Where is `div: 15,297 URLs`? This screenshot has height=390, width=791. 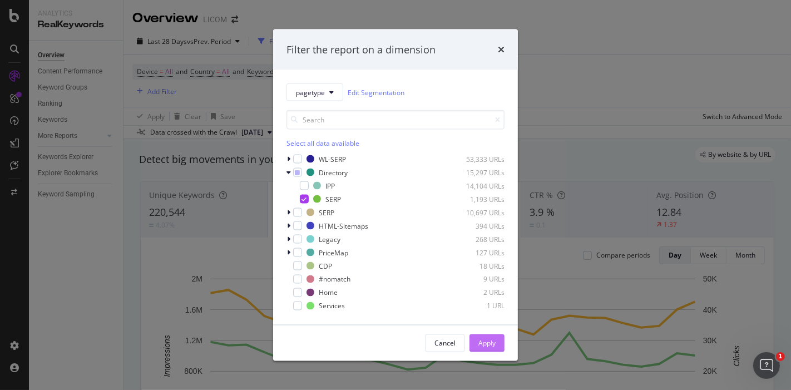 div: 15,297 URLs is located at coordinates (477, 172).